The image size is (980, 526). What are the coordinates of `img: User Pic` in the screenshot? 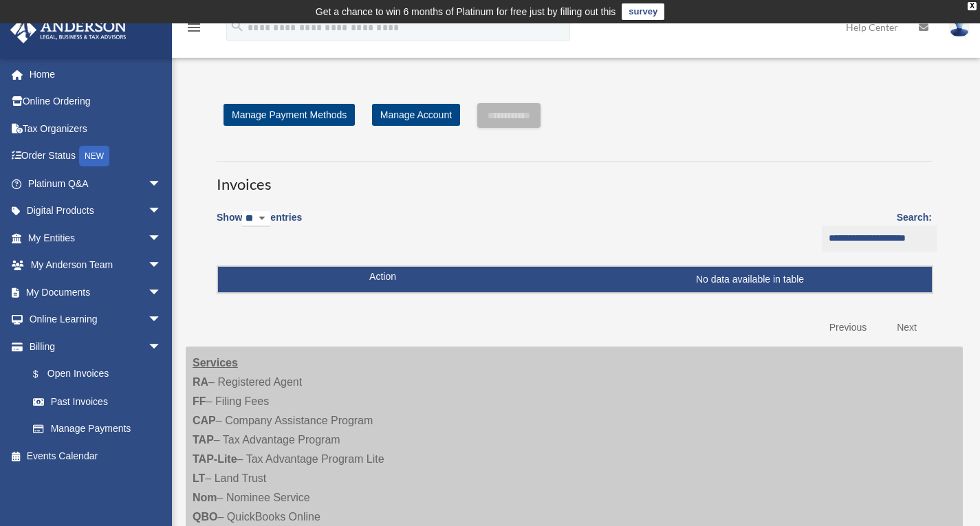 It's located at (959, 27).